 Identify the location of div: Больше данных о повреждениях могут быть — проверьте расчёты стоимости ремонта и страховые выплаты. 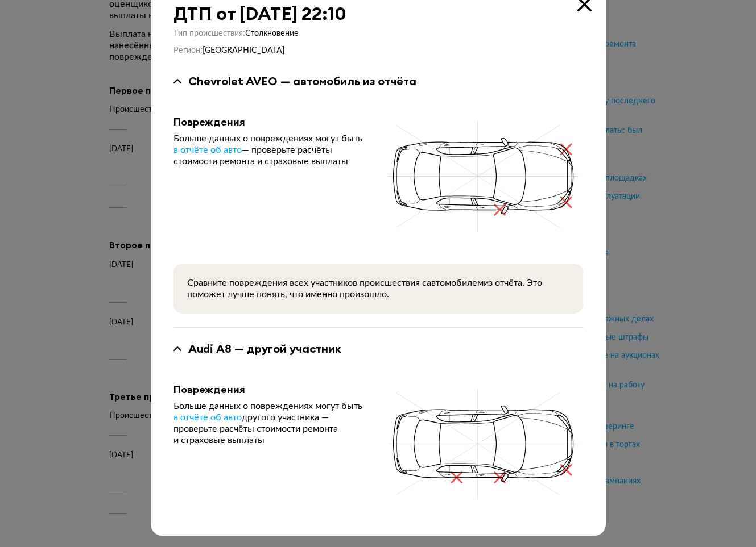
(269, 150).